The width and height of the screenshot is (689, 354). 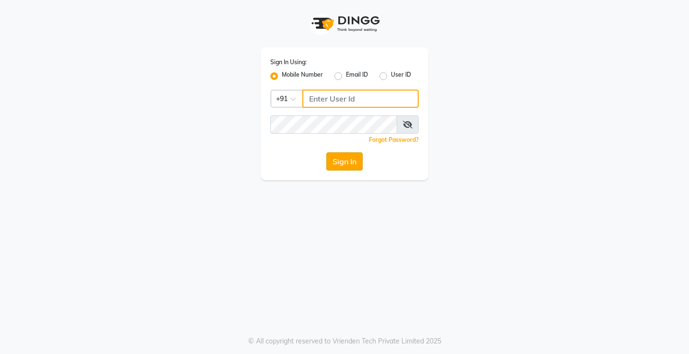 What do you see at coordinates (401, 76) in the screenshot?
I see `label: User ID` at bounding box center [401, 76].